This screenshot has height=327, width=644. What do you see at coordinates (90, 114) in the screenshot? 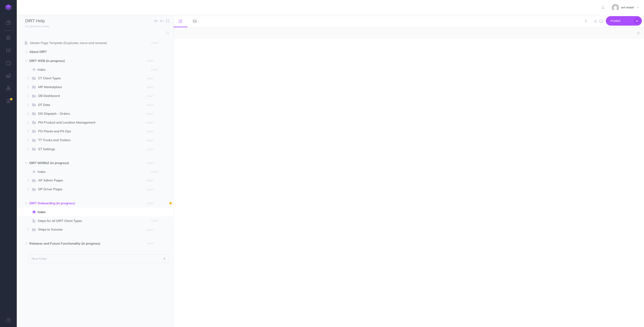
I see `span: DO Dispatch - Orders` at bounding box center [90, 114].